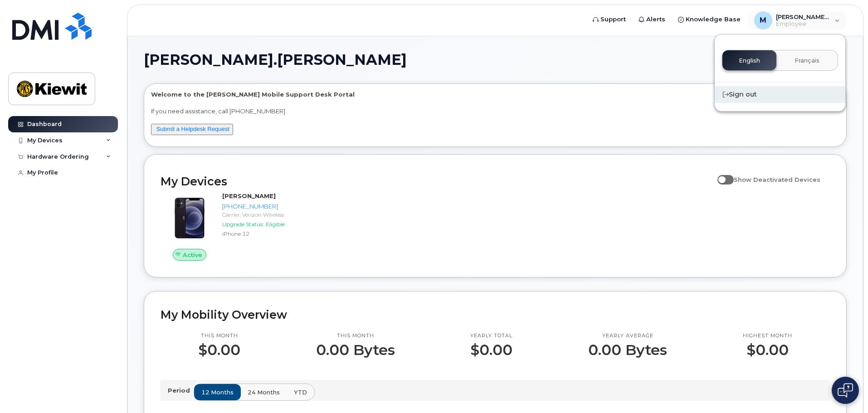 Image resolution: width=868 pixels, height=413 pixels. I want to click on p: Highest month, so click(768, 336).